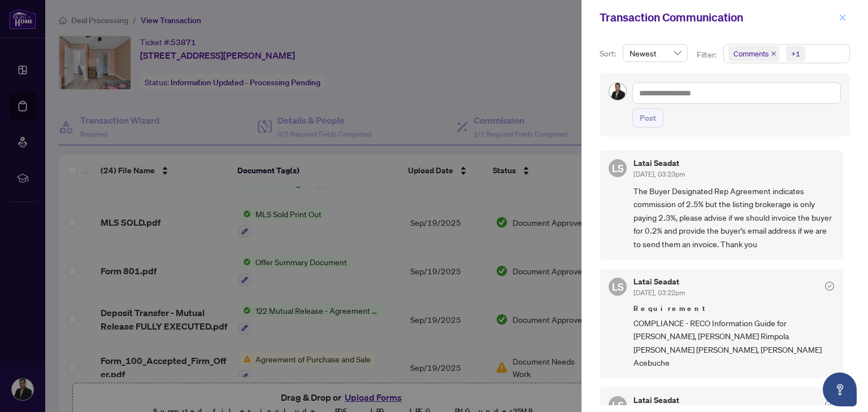 Image resolution: width=868 pixels, height=412 pixels. I want to click on p: Sort:, so click(609, 54).